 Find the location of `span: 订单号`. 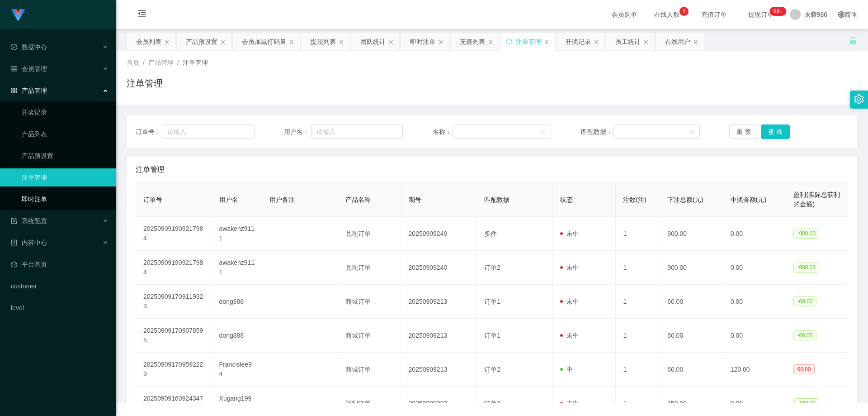

span: 订单号 is located at coordinates (152, 200).